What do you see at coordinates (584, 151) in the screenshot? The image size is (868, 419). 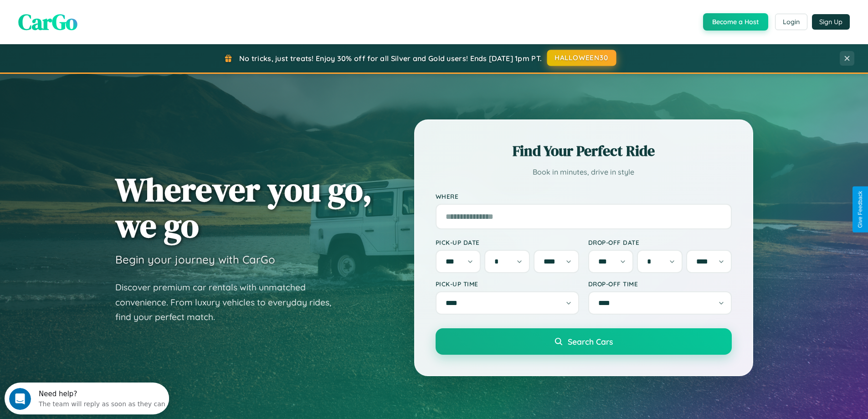 I see `h2: Find Your Perfect Ride` at bounding box center [584, 151].